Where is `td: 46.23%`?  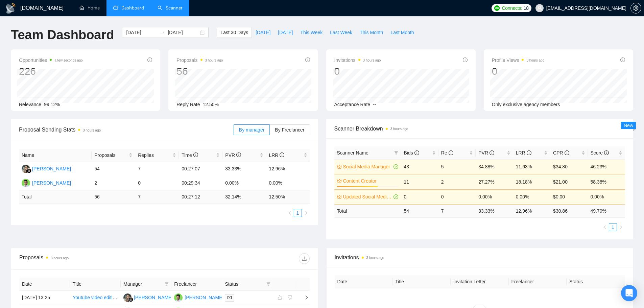
td: 46.23% is located at coordinates (607, 166).